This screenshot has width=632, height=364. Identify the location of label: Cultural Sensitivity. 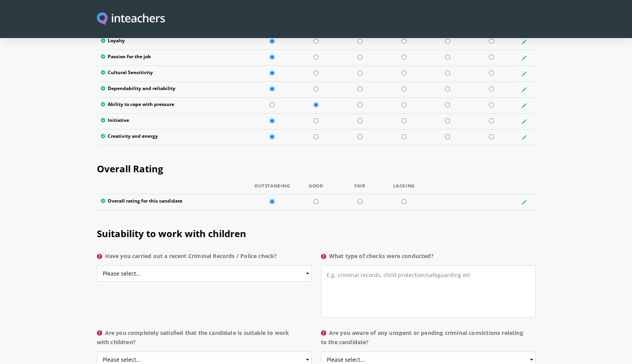
(174, 74).